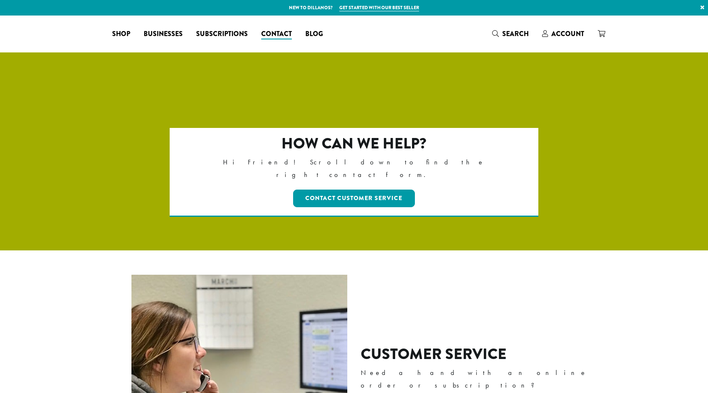 This screenshot has width=708, height=393. I want to click on span: Blog, so click(314, 34).